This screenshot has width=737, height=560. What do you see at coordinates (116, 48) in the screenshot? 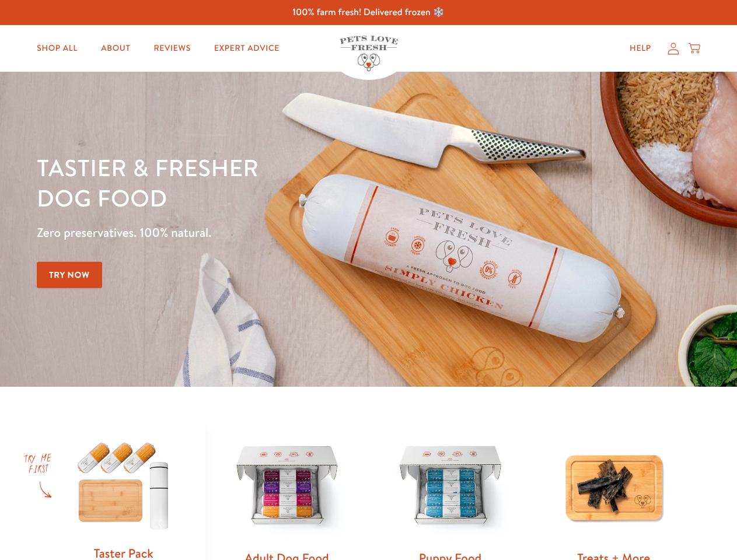
I see `a: About` at bounding box center [116, 48].